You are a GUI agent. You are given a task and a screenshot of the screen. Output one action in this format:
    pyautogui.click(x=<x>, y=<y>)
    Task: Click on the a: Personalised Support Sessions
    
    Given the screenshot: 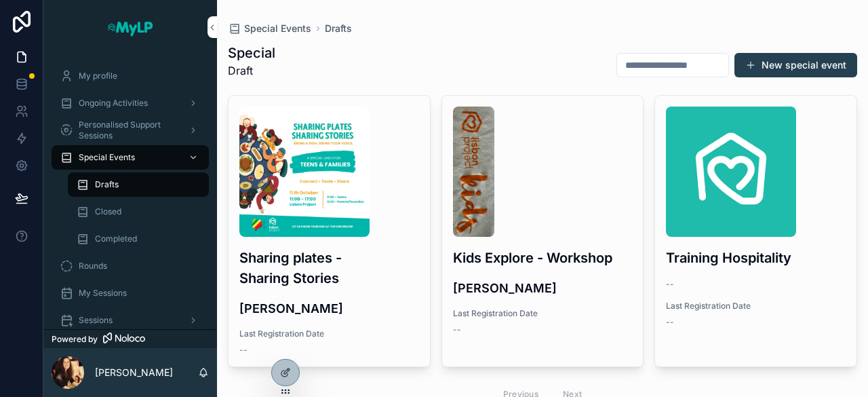 What is the action you would take?
    pyautogui.click(x=130, y=130)
    